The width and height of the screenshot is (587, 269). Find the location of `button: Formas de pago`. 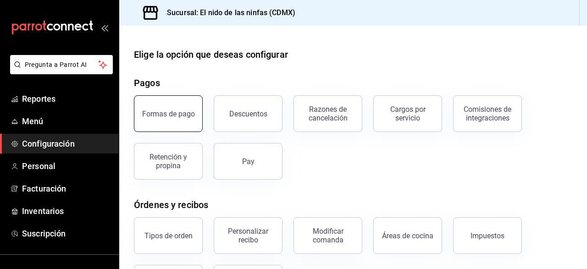

button: Formas de pago is located at coordinates (168, 114).